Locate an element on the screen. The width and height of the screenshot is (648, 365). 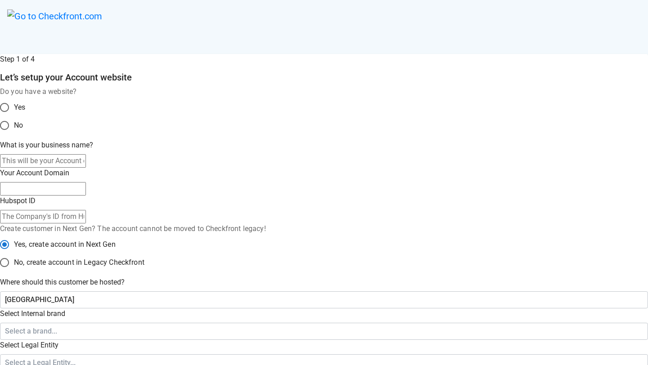
div: Select a brand... is located at coordinates (320, 332).